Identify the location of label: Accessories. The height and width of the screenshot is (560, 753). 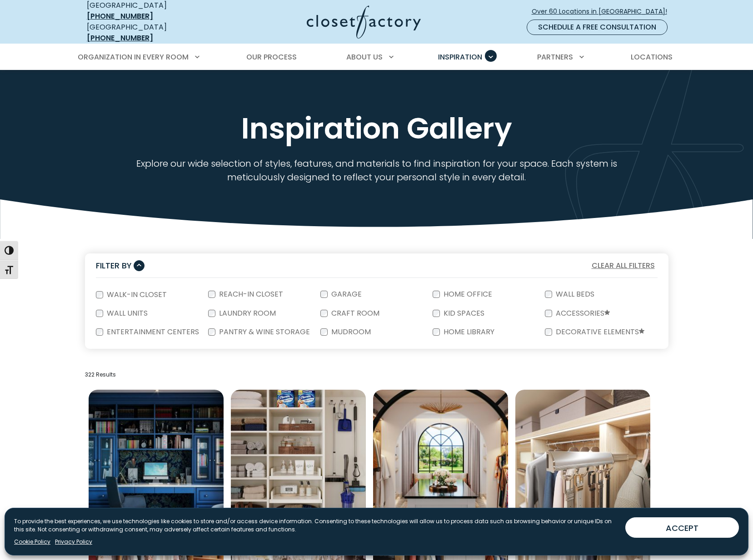
(582, 314).